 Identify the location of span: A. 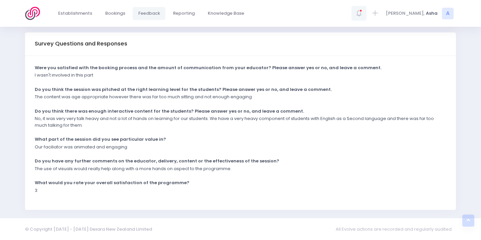
(448, 13).